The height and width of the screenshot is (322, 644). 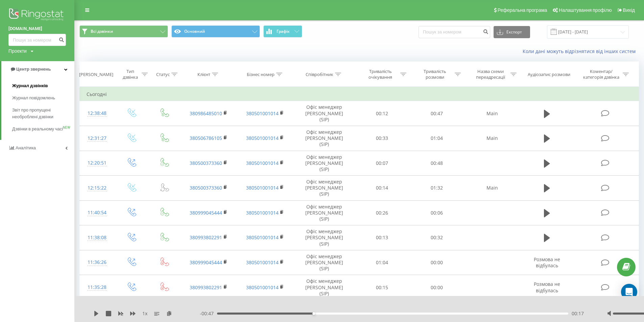 What do you see at coordinates (359, 95) in the screenshot?
I see `td: Сьогодні` at bounding box center [359, 95].